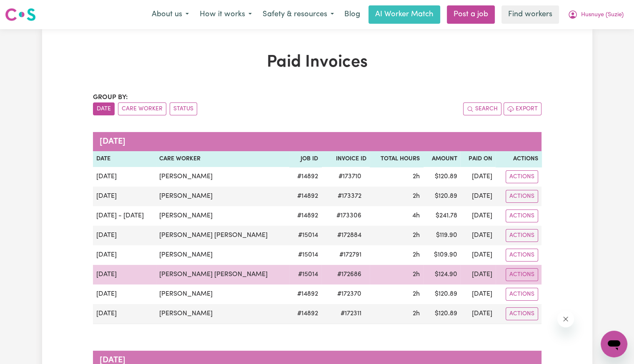 This screenshot has width=634, height=364. What do you see at coordinates (404, 15) in the screenshot?
I see `a: AI Worker Match` at bounding box center [404, 15].